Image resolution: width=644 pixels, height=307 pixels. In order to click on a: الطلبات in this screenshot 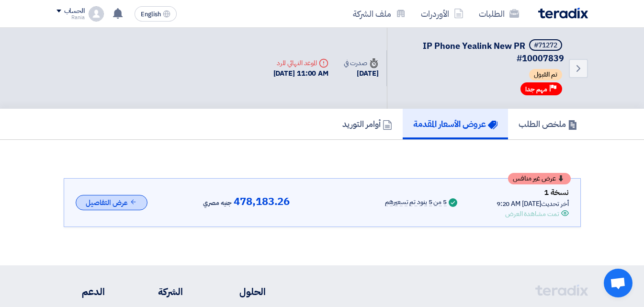, I will do `click(499, 13)`.